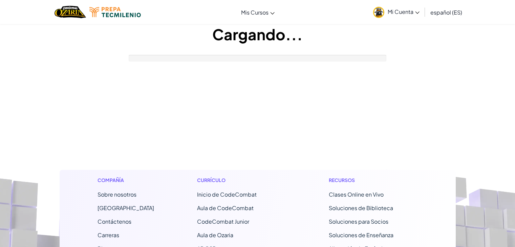  What do you see at coordinates (115, 12) in the screenshot?
I see `img: Tecmilenio logo` at bounding box center [115, 12].